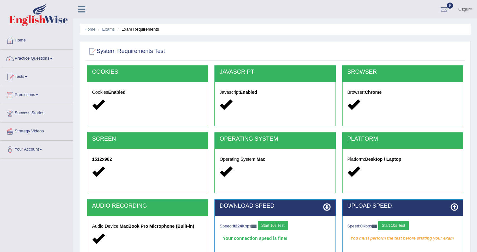  I want to click on a: Your Account, so click(37, 149).